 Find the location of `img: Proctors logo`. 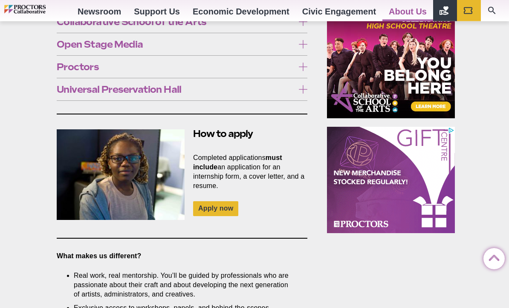

img: Proctors logo is located at coordinates (37, 9).